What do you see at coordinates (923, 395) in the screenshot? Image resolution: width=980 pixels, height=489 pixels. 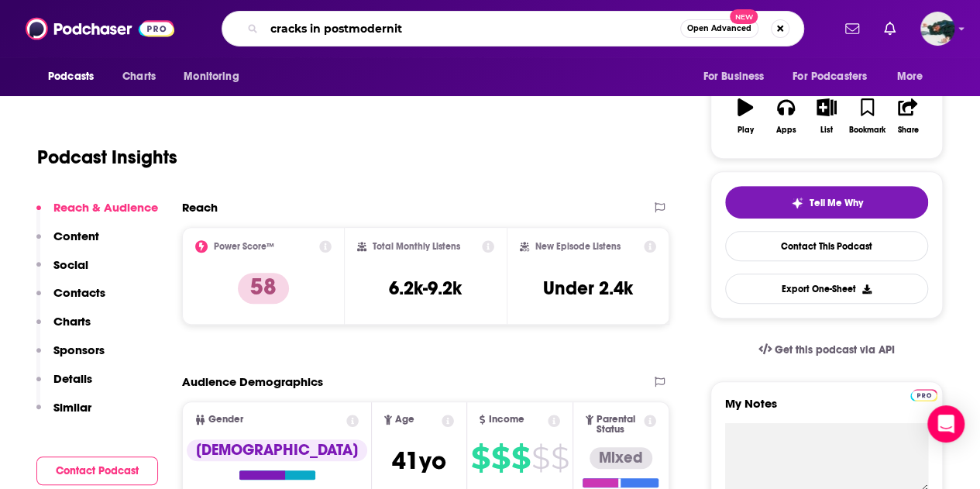 I see `img: Podchaser Pro` at bounding box center [923, 395].